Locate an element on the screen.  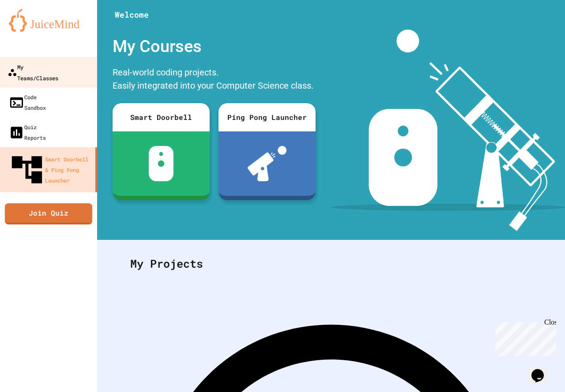
div: Chat with us now!Close is located at coordinates (32, 30).